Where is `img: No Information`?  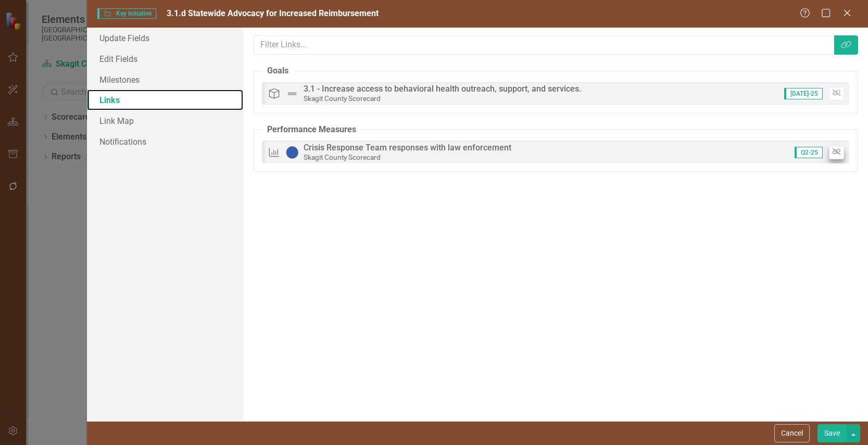 img: No Information is located at coordinates (292, 152).